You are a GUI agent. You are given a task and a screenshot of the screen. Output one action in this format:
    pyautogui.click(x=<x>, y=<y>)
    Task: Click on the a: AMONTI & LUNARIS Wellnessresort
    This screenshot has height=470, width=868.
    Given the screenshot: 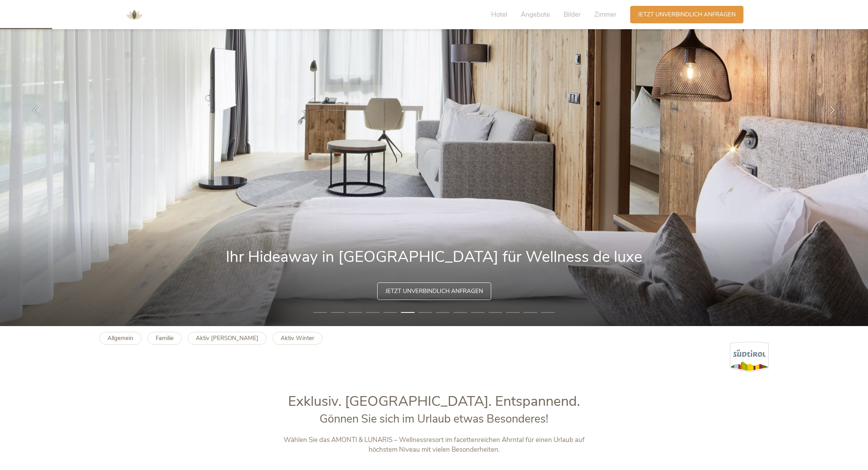 What is the action you would take?
    pyautogui.click(x=134, y=14)
    